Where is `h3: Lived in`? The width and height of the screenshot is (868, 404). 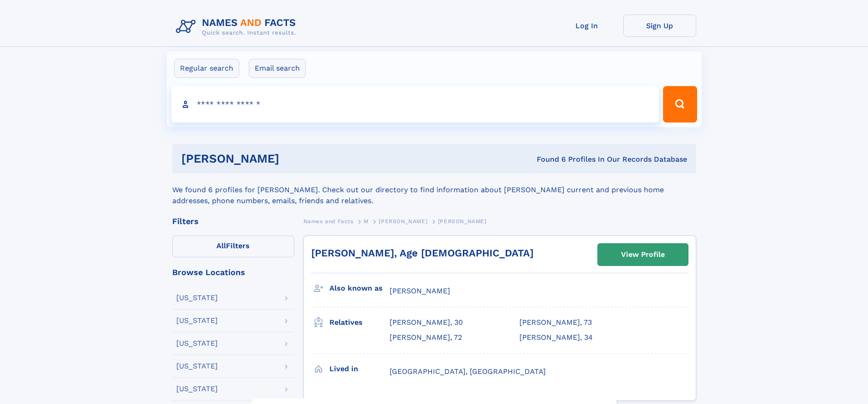
h3: Lived in is located at coordinates (359, 369).